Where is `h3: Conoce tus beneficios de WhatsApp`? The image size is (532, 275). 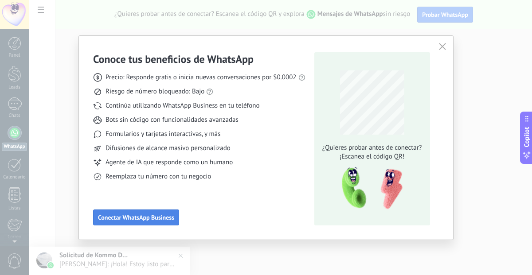
h3: Conoce tus beneficios de WhatsApp is located at coordinates (173, 59).